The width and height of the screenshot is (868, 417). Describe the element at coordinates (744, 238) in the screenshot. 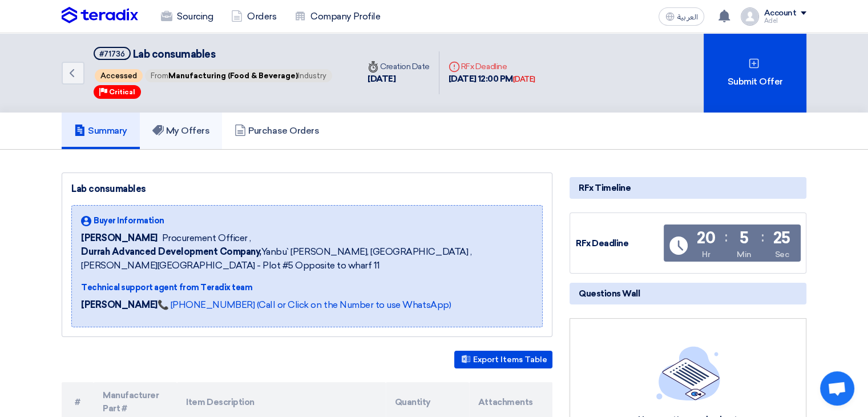

I see `div: 5` at that location.